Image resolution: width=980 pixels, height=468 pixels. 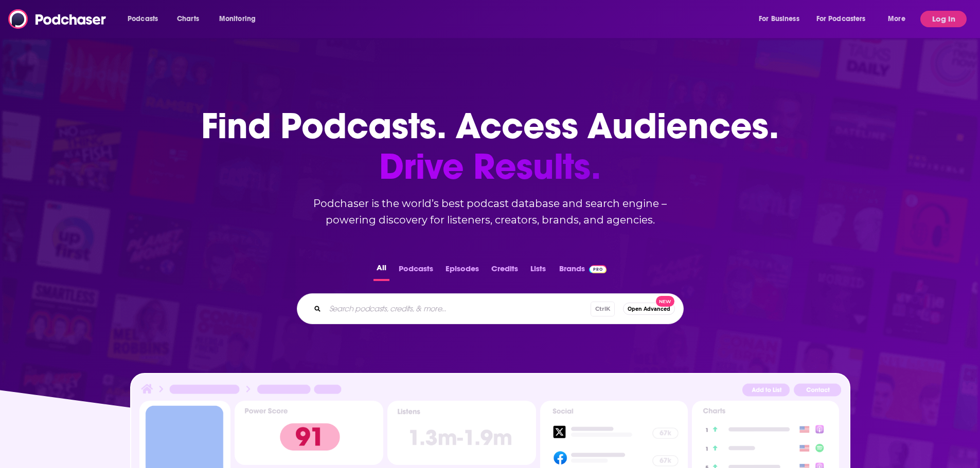 What do you see at coordinates (841, 19) in the screenshot?
I see `span: For Podcasters` at bounding box center [841, 19].